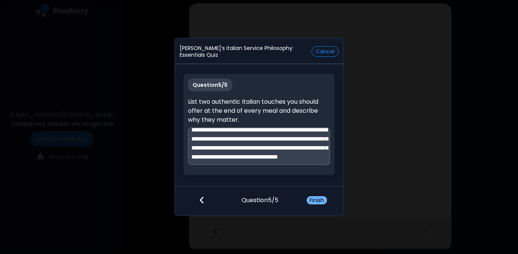 Image resolution: width=518 pixels, height=254 pixels. What do you see at coordinates (259, 111) in the screenshot?
I see `p: List two authentic Italian touches you should offer at the end of every meal and describe why the...` at bounding box center [259, 111].